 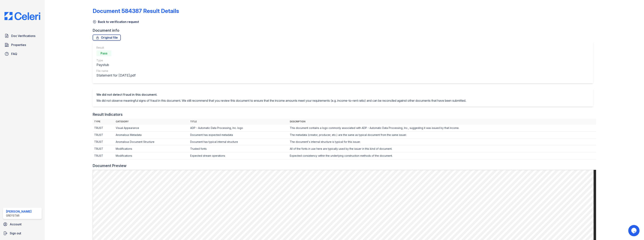 I want to click on td: Anomalous Document Structure, so click(x=151, y=141).